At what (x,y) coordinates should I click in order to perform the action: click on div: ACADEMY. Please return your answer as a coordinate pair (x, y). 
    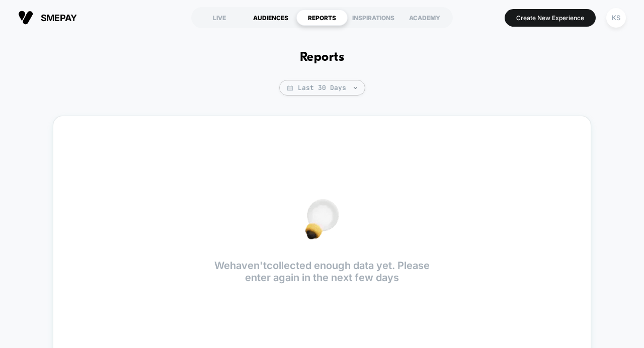
    Looking at the image, I should click on (425, 18).